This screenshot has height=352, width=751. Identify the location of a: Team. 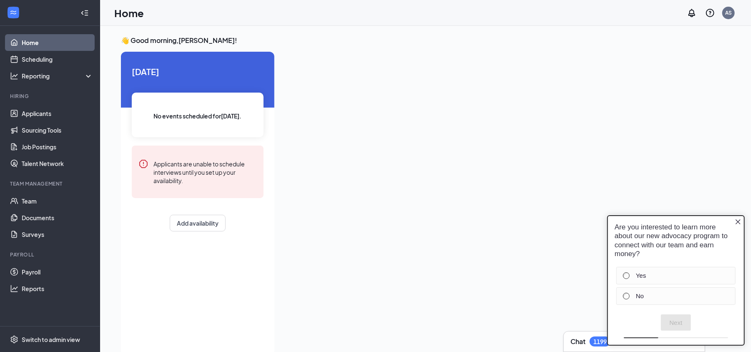
(57, 201).